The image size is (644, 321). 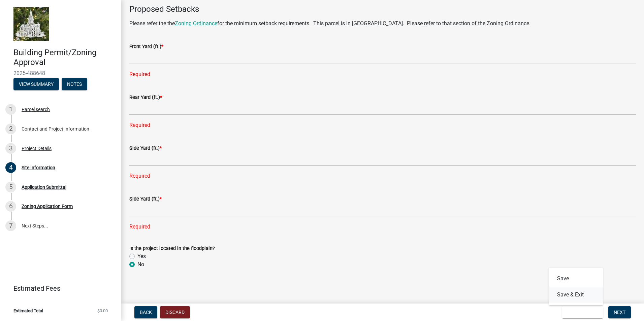 I want to click on span: 2025-488648, so click(x=61, y=73).